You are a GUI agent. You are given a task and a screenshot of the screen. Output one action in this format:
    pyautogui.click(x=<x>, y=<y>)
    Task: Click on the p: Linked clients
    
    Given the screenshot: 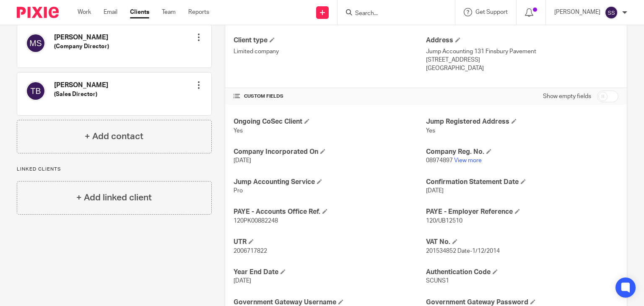 What is the action you would take?
    pyautogui.click(x=114, y=169)
    